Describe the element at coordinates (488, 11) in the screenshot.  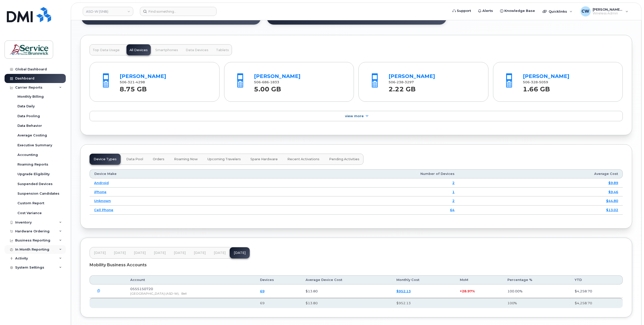
I see `span: Alerts` at that location.